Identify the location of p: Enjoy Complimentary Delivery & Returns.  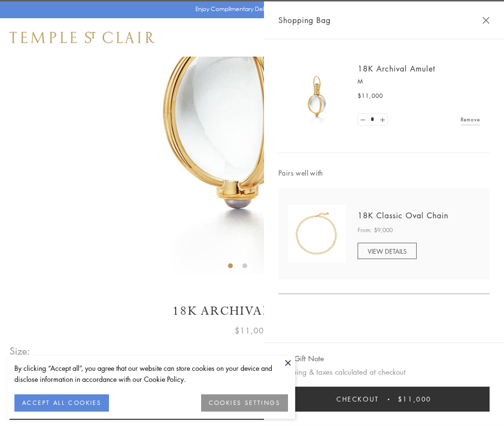
(250, 9).